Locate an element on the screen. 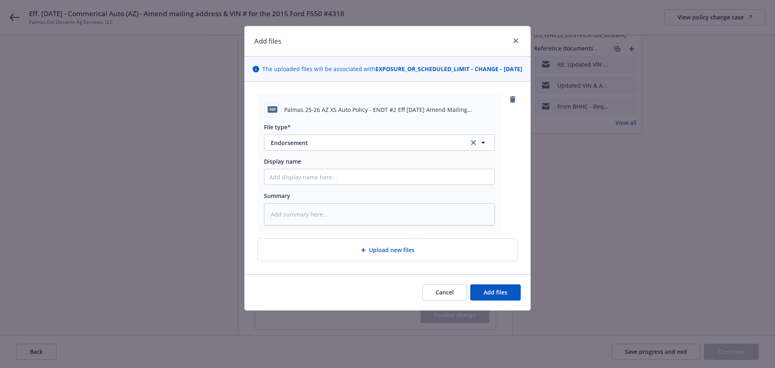 The height and width of the screenshot is (368, 775). span: Add files is located at coordinates (495, 292).